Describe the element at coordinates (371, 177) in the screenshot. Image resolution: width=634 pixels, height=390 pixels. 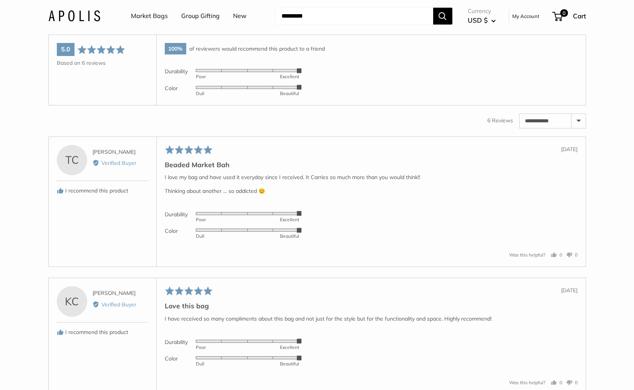
I see `p: I love my bag and have used it everyday since I received. It Carries so much more than you would ...` at that location.